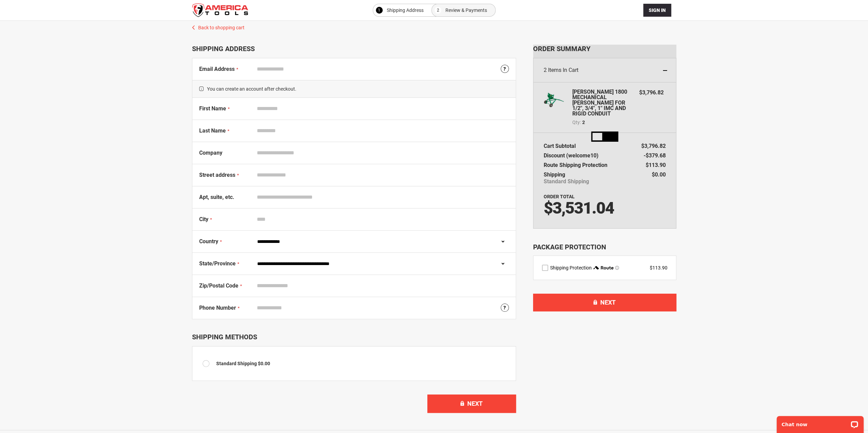 The width and height of the screenshot is (868, 433). Describe the element at coordinates (209, 241) in the screenshot. I see `span: Country` at that location.